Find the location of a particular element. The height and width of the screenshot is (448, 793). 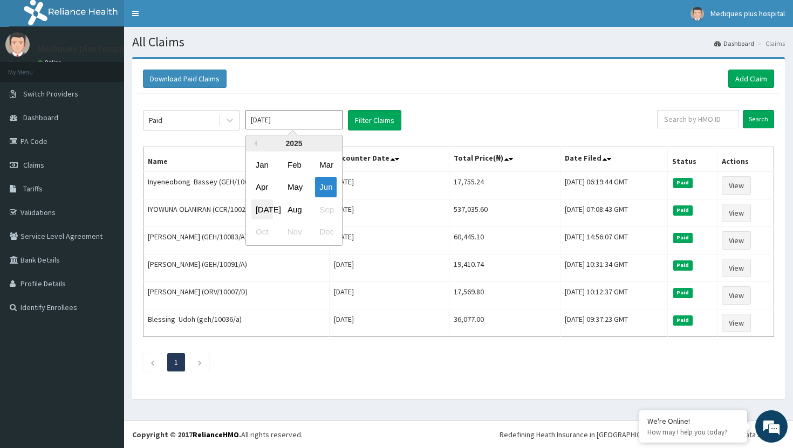

div: Choose April 2025 is located at coordinates (262, 187).